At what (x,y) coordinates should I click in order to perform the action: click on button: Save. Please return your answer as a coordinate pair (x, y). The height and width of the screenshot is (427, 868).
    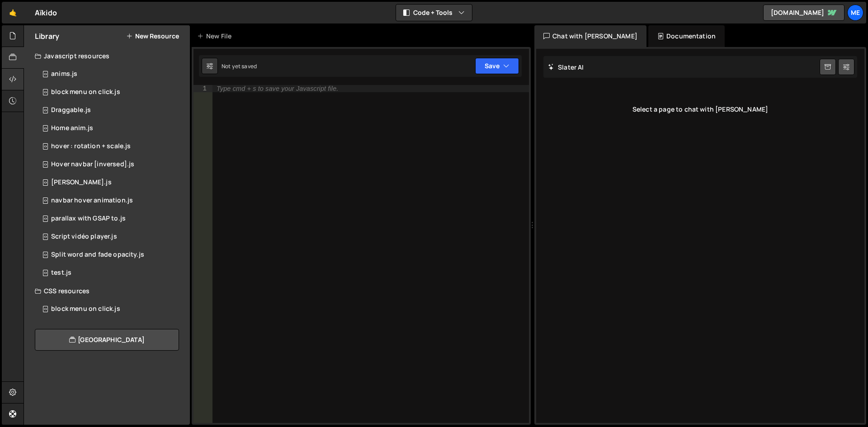
    Looking at the image, I should click on (497, 66).